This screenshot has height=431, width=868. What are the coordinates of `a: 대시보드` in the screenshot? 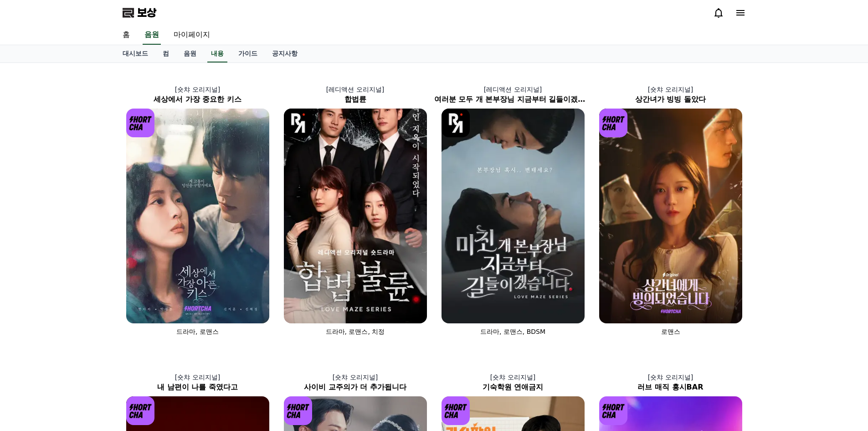 It's located at (136, 54).